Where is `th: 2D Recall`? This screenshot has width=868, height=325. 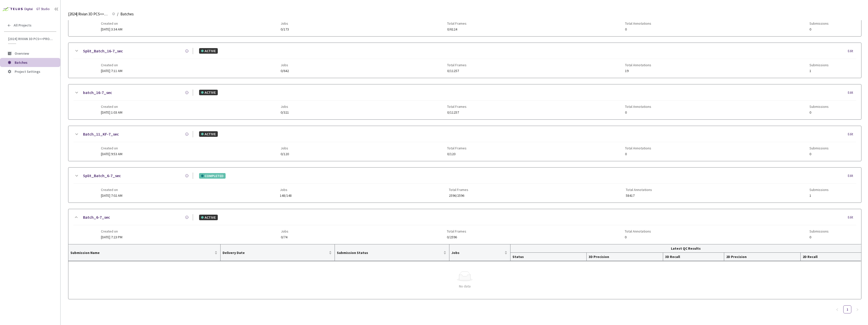
th: 2D Recall is located at coordinates (831, 257).